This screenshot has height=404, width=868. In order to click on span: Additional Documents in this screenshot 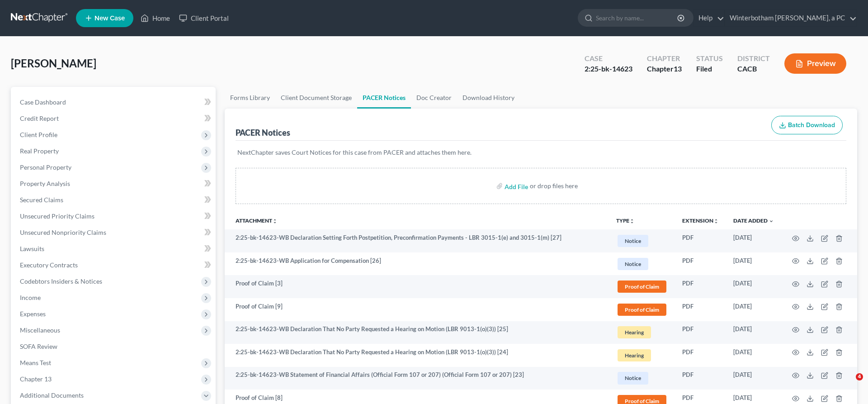, I will do `click(52, 395)`.